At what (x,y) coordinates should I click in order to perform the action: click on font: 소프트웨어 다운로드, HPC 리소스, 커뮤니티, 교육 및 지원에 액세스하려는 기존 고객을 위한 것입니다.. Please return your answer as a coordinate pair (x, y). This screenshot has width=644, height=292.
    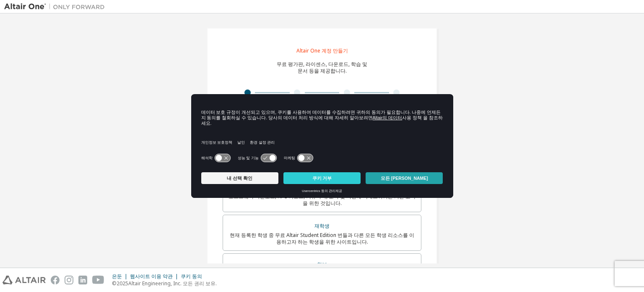
    Looking at the image, I should click on (322, 200).